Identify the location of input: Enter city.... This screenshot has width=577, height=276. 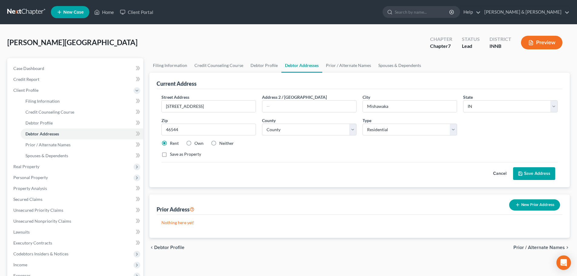
(410, 106).